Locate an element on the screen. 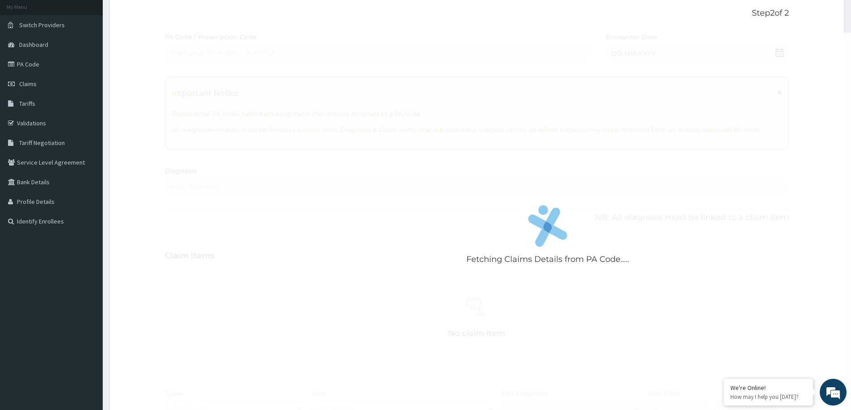 Image resolution: width=851 pixels, height=410 pixels. span: Claims is located at coordinates (28, 84).